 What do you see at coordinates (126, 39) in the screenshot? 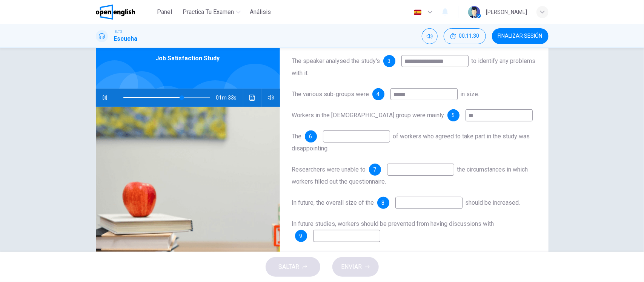
I see `h1: Escucha` at bounding box center [126, 39].